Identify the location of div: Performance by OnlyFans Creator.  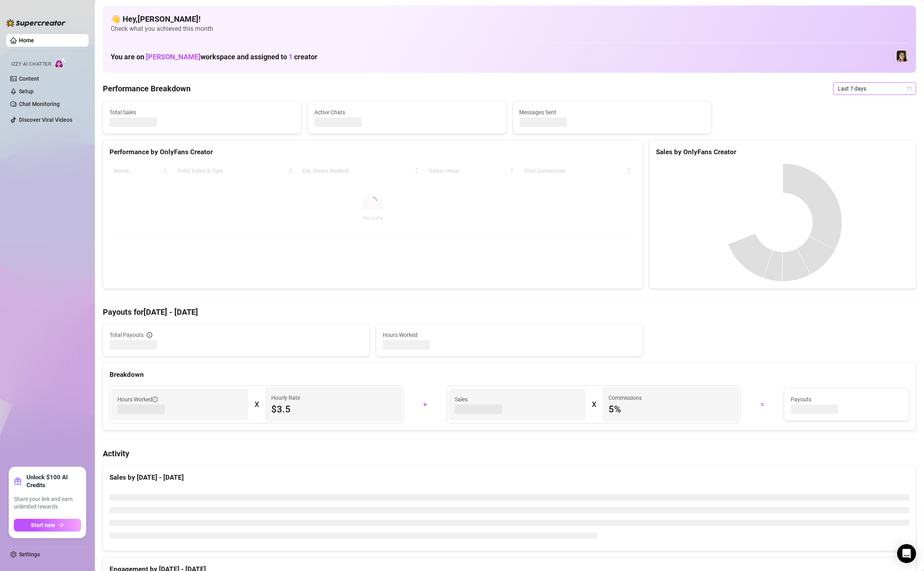
(373, 152).